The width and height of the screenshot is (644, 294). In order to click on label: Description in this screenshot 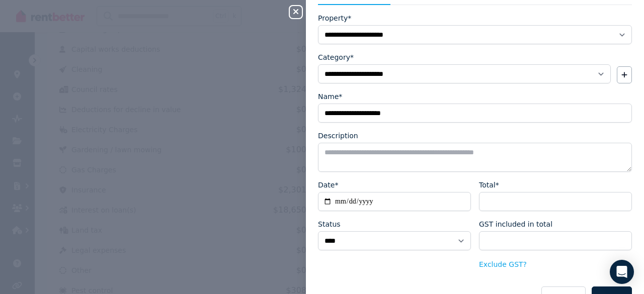, I will do `click(338, 136)`.